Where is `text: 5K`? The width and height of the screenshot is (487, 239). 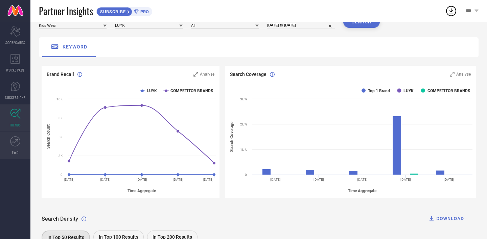 text: 5K is located at coordinates (61, 137).